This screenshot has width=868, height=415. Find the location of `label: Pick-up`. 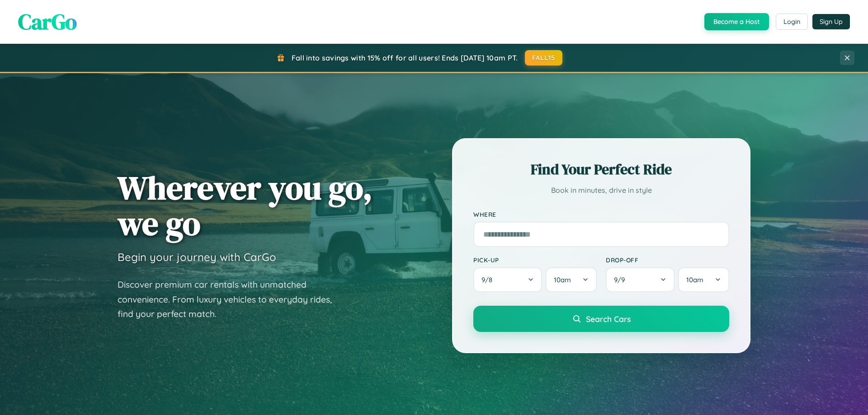

label: Pick-up is located at coordinates (535, 260).